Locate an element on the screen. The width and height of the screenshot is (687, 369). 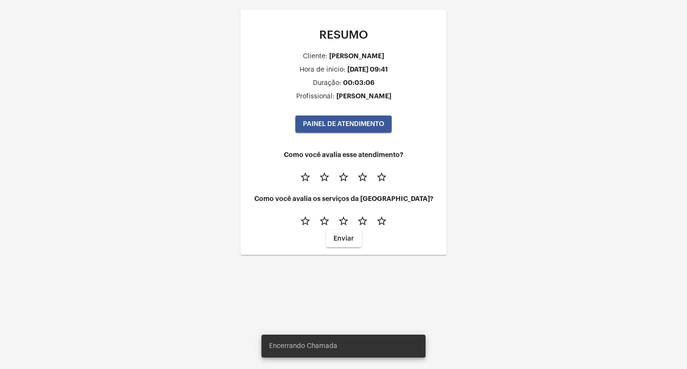
span: Enviar is located at coordinates (343, 238).